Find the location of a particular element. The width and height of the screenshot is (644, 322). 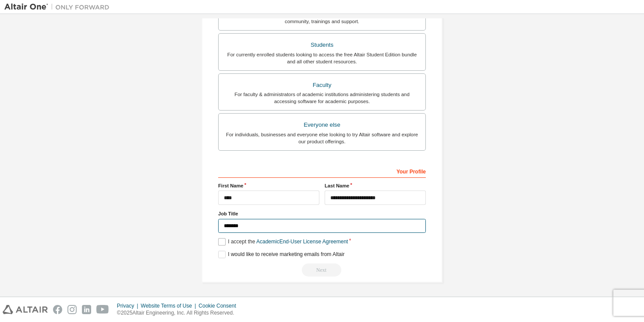

div: Privacy is located at coordinates (129, 306).